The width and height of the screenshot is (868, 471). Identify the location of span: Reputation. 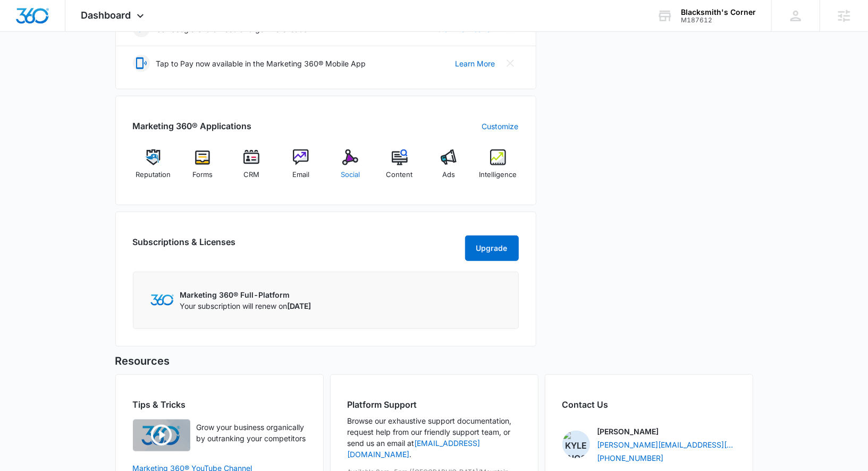
(153, 175).